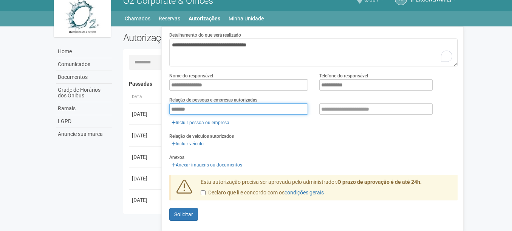  What do you see at coordinates (204, 19) in the screenshot?
I see `a: Autorizações` at bounding box center [204, 19].